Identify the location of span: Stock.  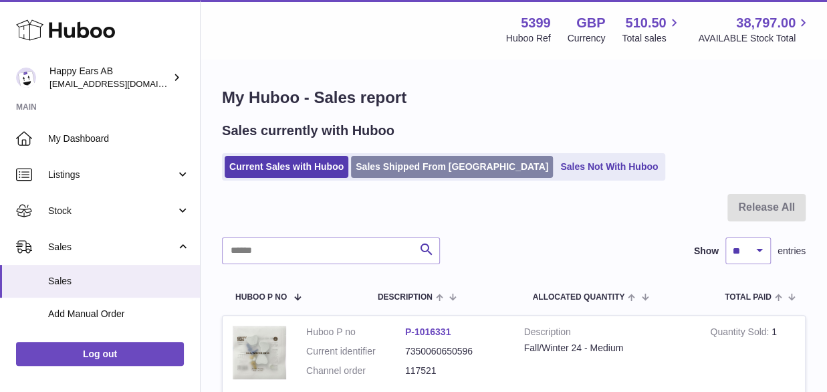
(112, 211).